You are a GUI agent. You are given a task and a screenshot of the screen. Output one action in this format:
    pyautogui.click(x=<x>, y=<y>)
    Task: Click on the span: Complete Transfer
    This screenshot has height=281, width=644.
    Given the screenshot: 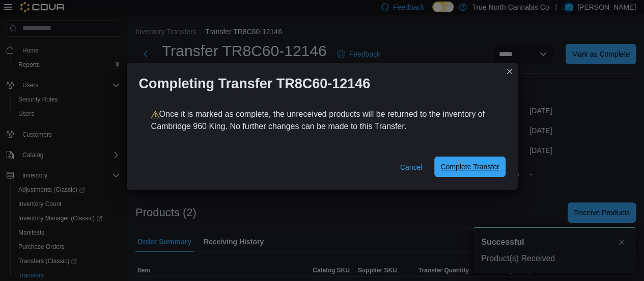 What is the action you would take?
    pyautogui.click(x=469, y=167)
    